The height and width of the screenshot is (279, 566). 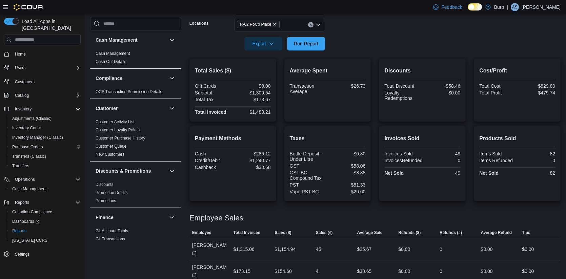 What do you see at coordinates (308, 176) in the screenshot?
I see `div: GST BC Compound Tax` at bounding box center [308, 176].